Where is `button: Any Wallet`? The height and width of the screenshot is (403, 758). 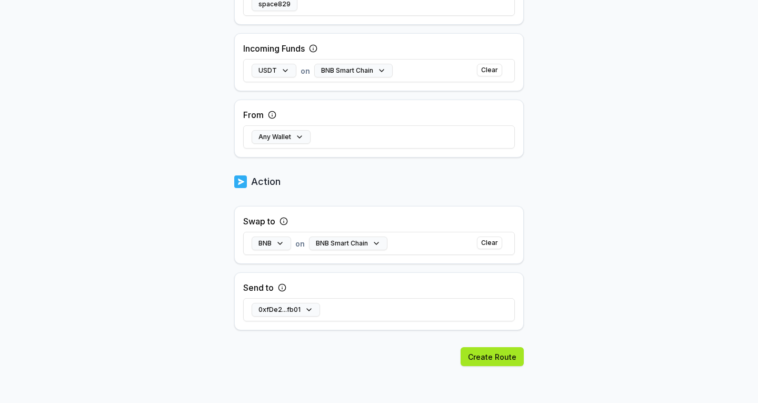 button: Any Wallet is located at coordinates (281, 137).